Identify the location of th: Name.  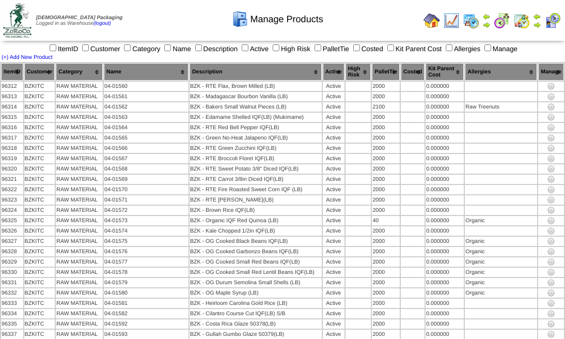
(146, 72).